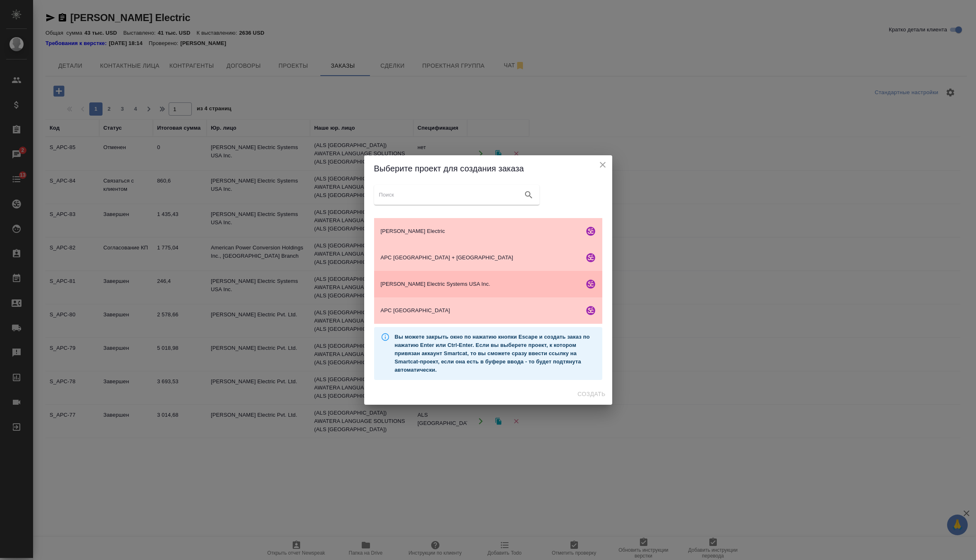 This screenshot has height=560, width=976. What do you see at coordinates (449, 169) in the screenshot?
I see `span: Выберите проект для создания заказа` at bounding box center [449, 169].